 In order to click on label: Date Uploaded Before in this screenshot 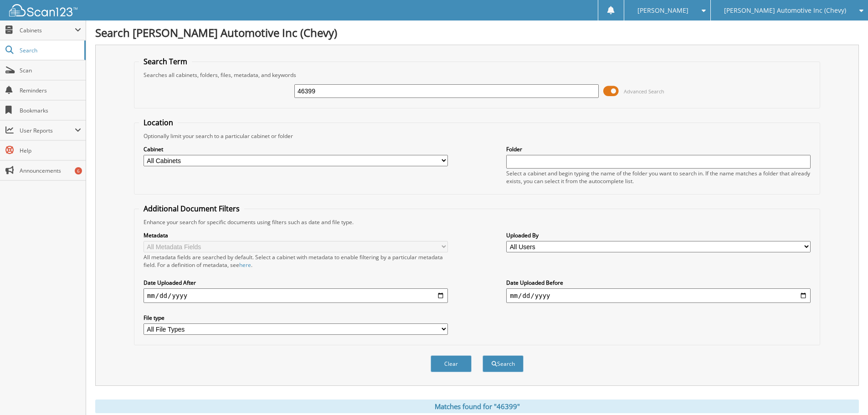, I will do `click(658, 282)`.